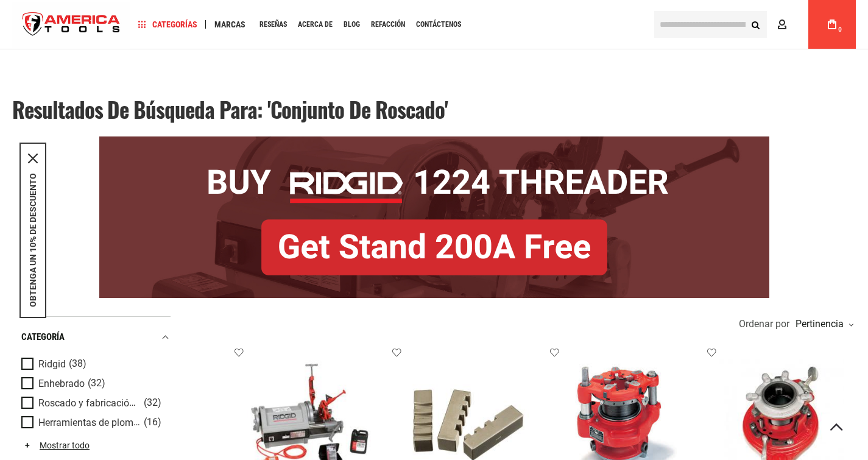 This screenshot has height=460, width=868. Describe the element at coordinates (764, 323) in the screenshot. I see `font: Ordenar por` at that location.